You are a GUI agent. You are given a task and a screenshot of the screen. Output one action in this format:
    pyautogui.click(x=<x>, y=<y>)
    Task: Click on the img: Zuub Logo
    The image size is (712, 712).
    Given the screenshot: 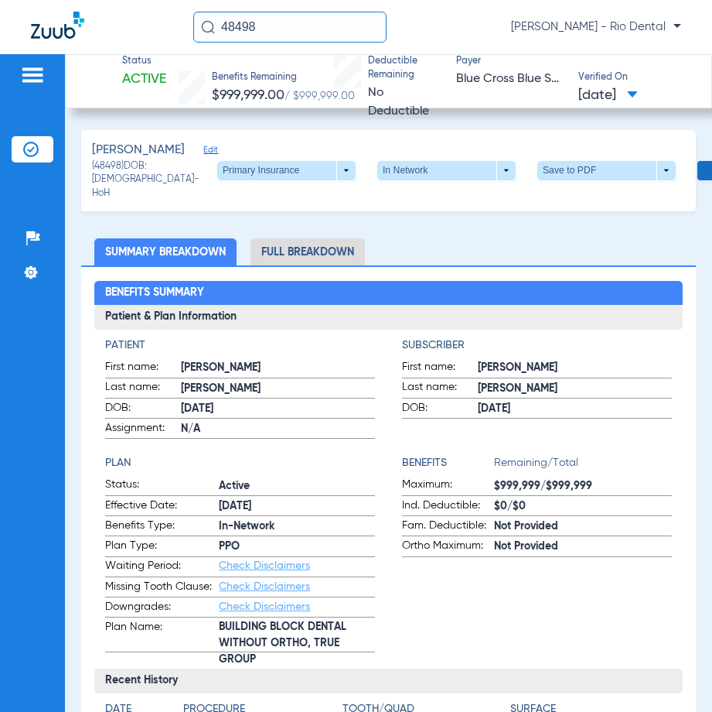 What is the action you would take?
    pyautogui.click(x=57, y=25)
    